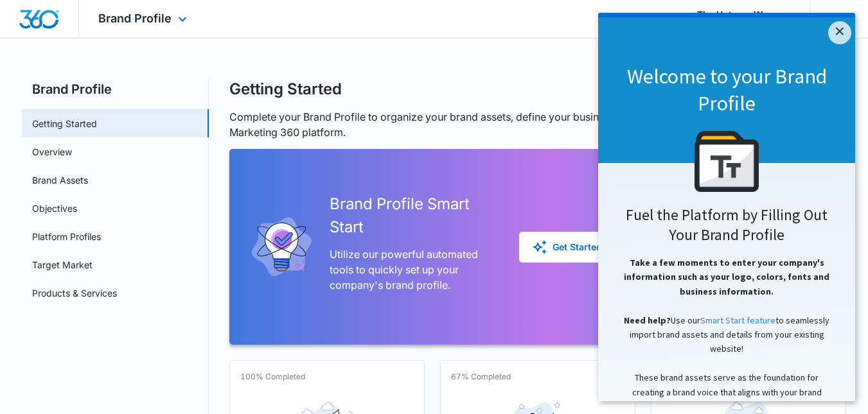 This screenshot has height=414, width=868. I want to click on div: Get Started, so click(567, 247).